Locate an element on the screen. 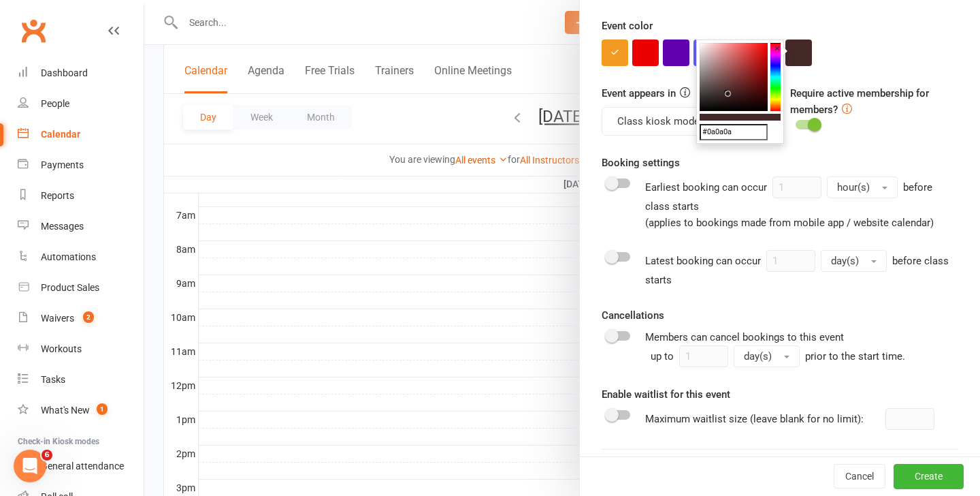 The image size is (980, 496). span: 2 is located at coordinates (88, 317).